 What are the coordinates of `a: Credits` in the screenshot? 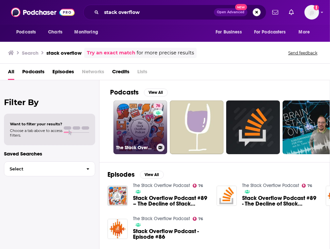 It's located at (121, 73).